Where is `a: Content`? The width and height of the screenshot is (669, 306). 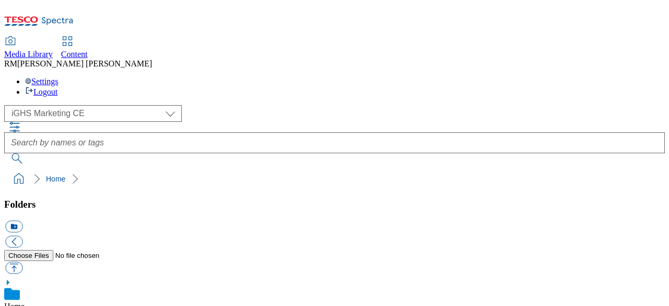 a: Content is located at coordinates (74, 48).